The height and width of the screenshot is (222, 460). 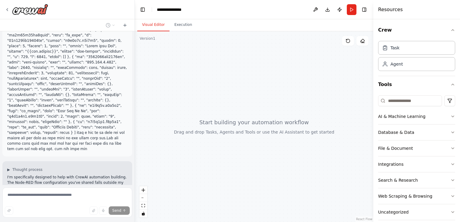 I want to click on img: Logo, so click(x=30, y=9).